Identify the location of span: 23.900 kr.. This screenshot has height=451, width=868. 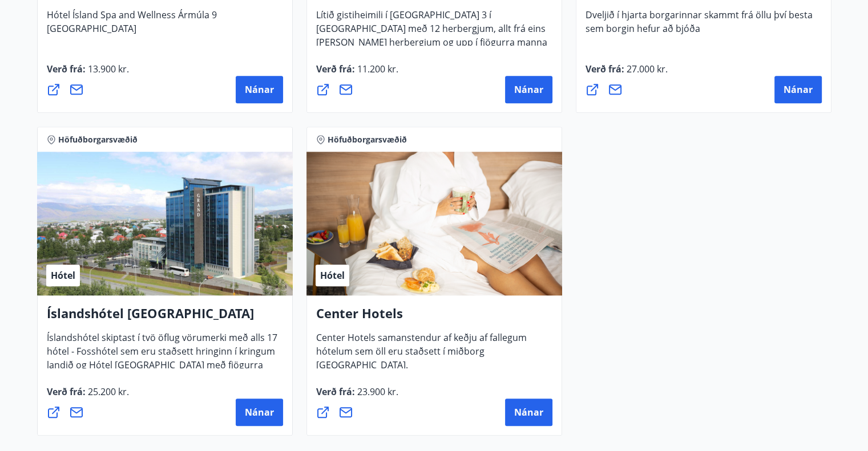
(376, 392).